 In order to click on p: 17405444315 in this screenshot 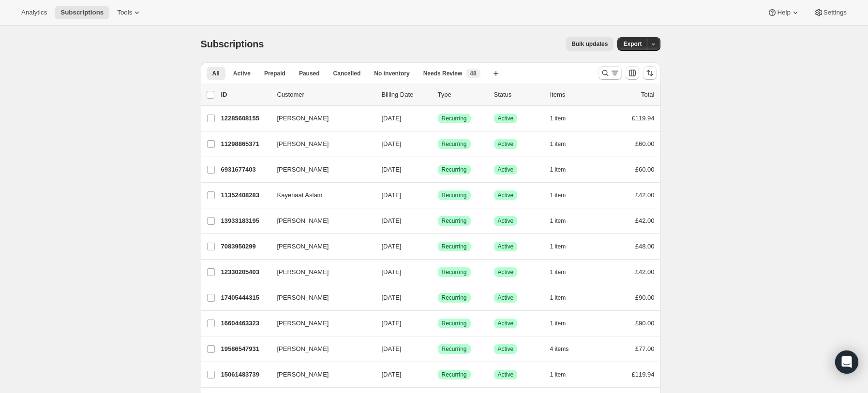, I will do `click(246, 298)`.